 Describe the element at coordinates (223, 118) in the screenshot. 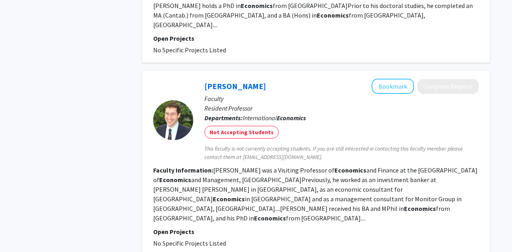

I see `b: Departments:` at that location.